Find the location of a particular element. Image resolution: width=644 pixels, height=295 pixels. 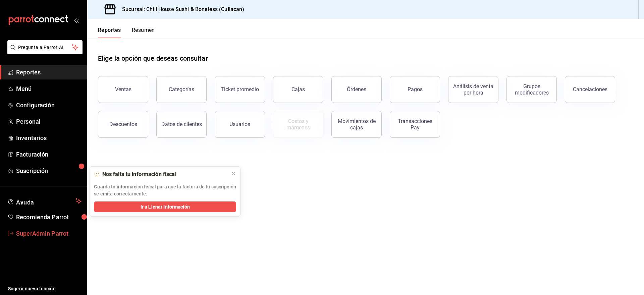

button: Cancelaciones is located at coordinates (590, 89).